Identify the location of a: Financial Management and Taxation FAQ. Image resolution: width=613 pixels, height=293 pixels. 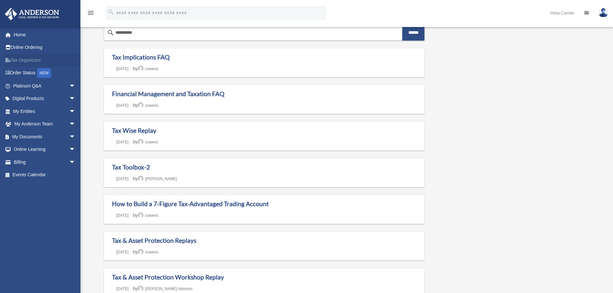
(168, 94).